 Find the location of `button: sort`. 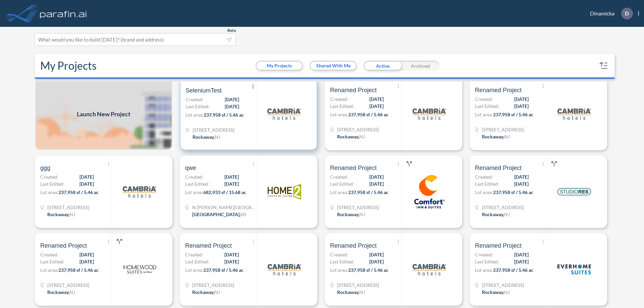

button: sort is located at coordinates (603, 66).